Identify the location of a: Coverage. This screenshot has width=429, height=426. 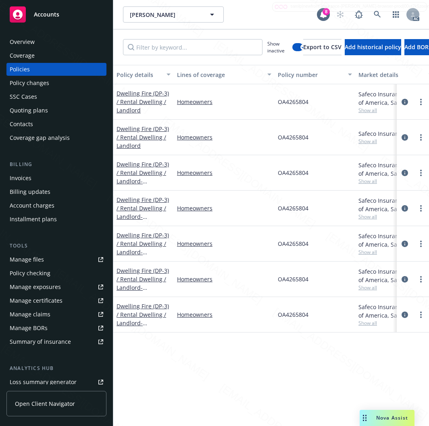
(56, 56).